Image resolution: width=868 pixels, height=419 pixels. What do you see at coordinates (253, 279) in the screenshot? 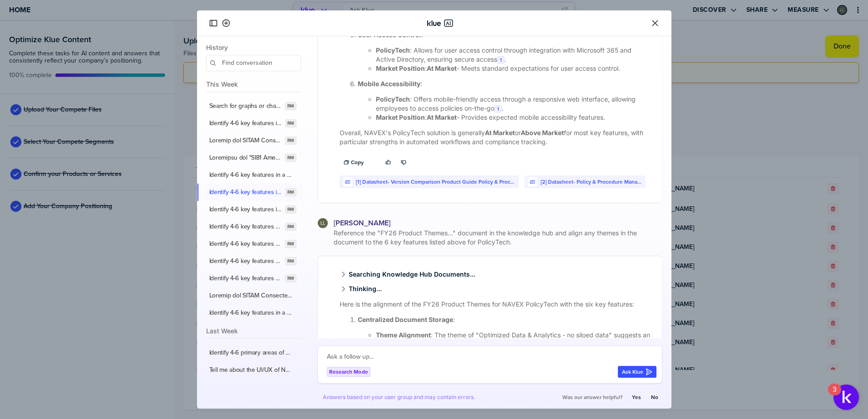
I see `button: Identify 4-6 key features for a SaaS GRC insights and benchmarking capabilities like [PERSON_NAME...` at bounding box center [253, 279].